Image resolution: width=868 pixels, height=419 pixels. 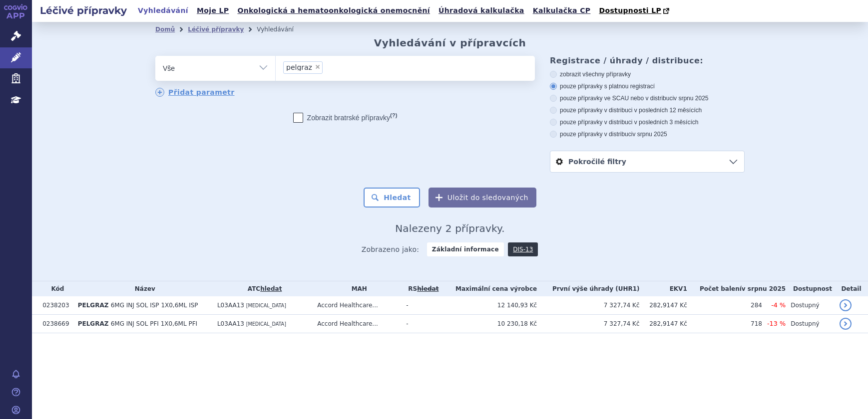 I want to click on a: Pokročilé filtry, so click(x=647, y=162).